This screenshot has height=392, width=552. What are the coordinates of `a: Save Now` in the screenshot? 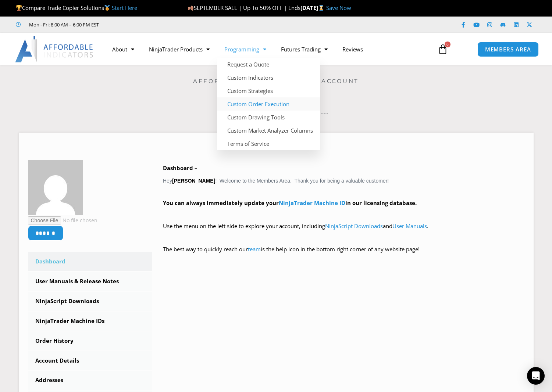 It's located at (339, 8).